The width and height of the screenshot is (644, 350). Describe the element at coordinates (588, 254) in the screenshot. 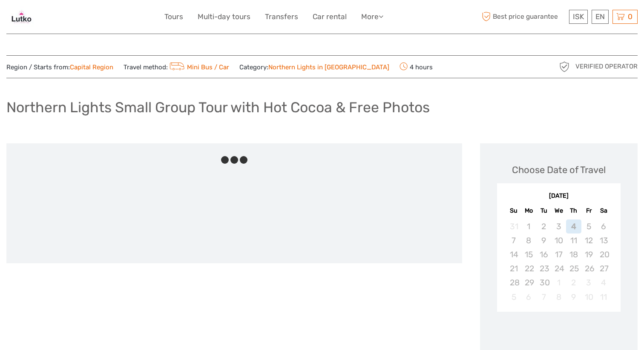

I see `div: Not available Friday, September 19th, 2025` at that location.